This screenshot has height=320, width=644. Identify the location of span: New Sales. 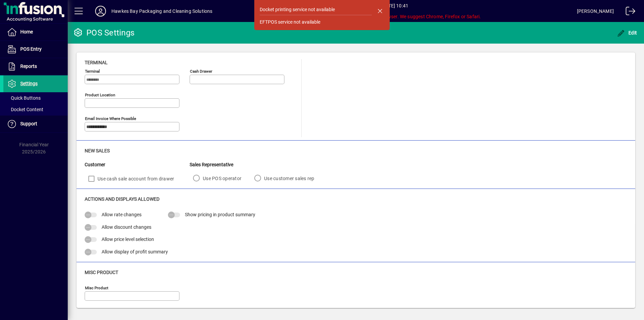
(97, 151).